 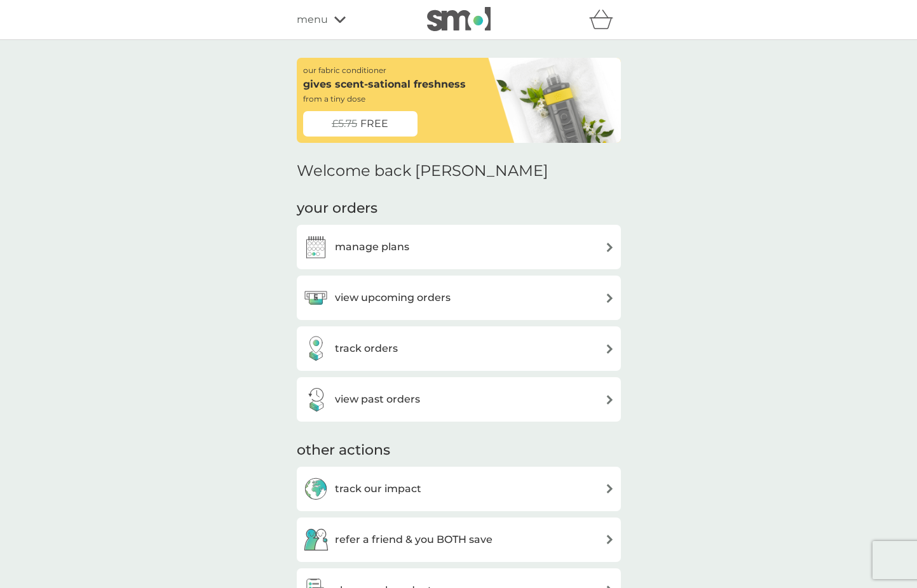 What do you see at coordinates (604, 20) in the screenshot?
I see `div: basket` at bounding box center [604, 20].